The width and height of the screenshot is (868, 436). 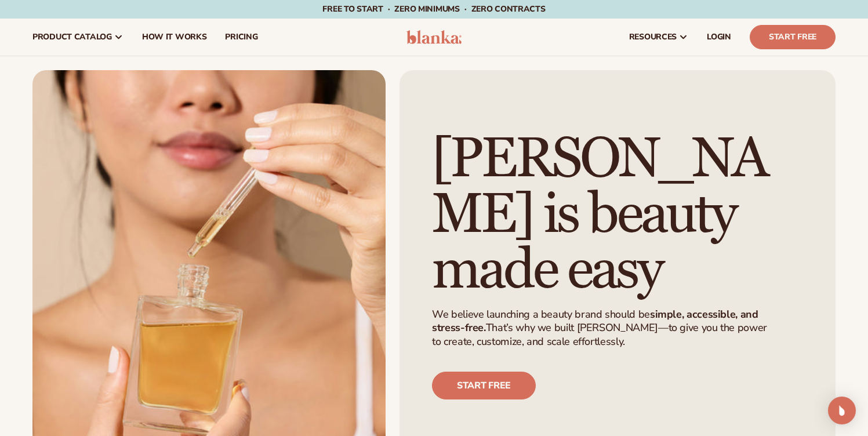 What do you see at coordinates (241, 37) in the screenshot?
I see `a: pricing` at bounding box center [241, 37].